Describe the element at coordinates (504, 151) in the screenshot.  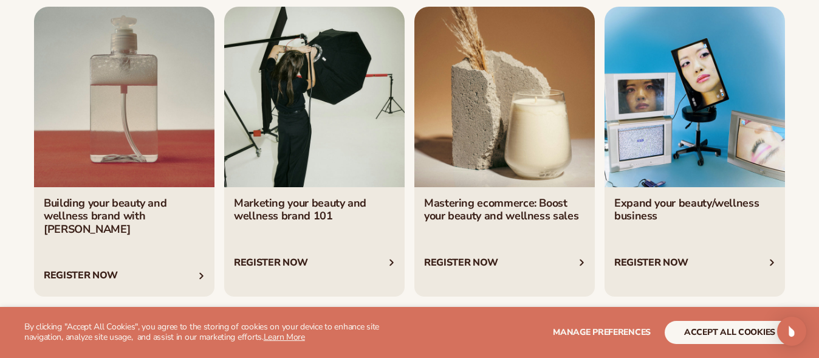
I see `div: 3 / 4` at that location.